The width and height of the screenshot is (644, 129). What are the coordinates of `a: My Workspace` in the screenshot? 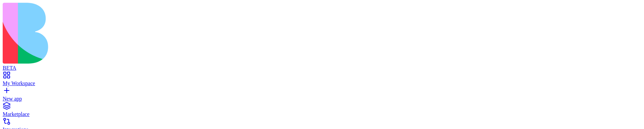 It's located at (322, 80).